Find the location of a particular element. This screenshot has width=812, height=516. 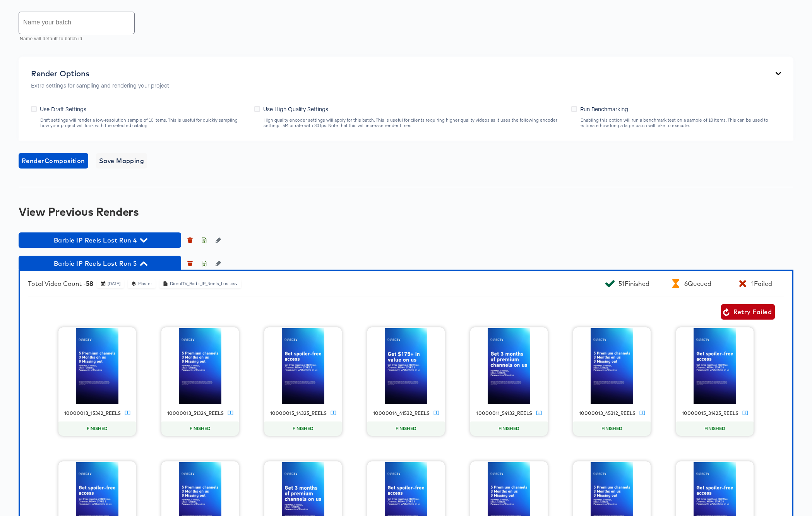

div: 6 Queued is located at coordinates (698, 283).